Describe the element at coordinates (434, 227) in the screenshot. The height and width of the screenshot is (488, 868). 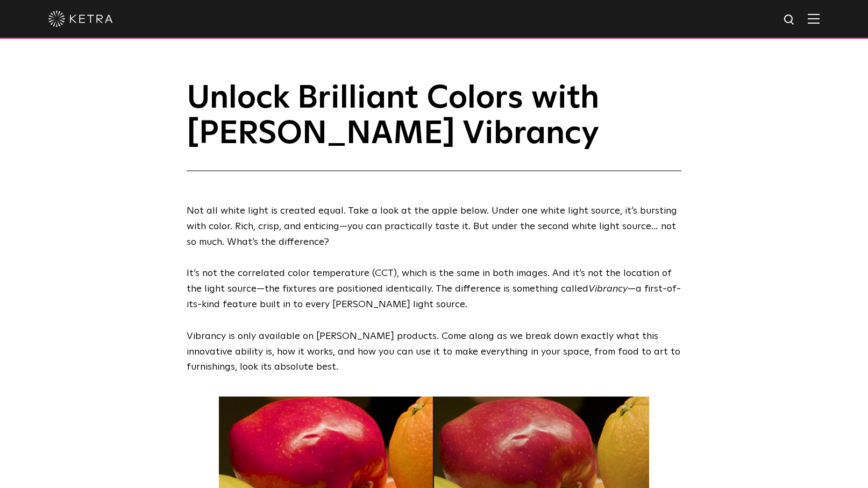
I see `p: Not all white light is created equal. Take a look at the apple below. Under one white light sourc...` at that location.